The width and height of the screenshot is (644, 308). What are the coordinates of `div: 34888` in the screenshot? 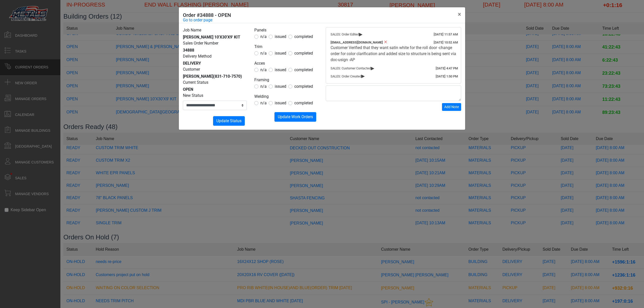 It's located at (215, 50).